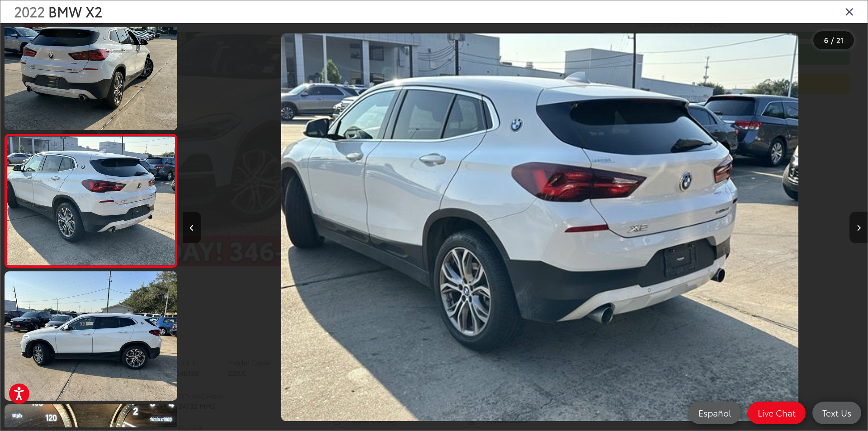 Image resolution: width=868 pixels, height=431 pixels. What do you see at coordinates (777, 413) in the screenshot?
I see `a: Live Chat` at bounding box center [777, 413].